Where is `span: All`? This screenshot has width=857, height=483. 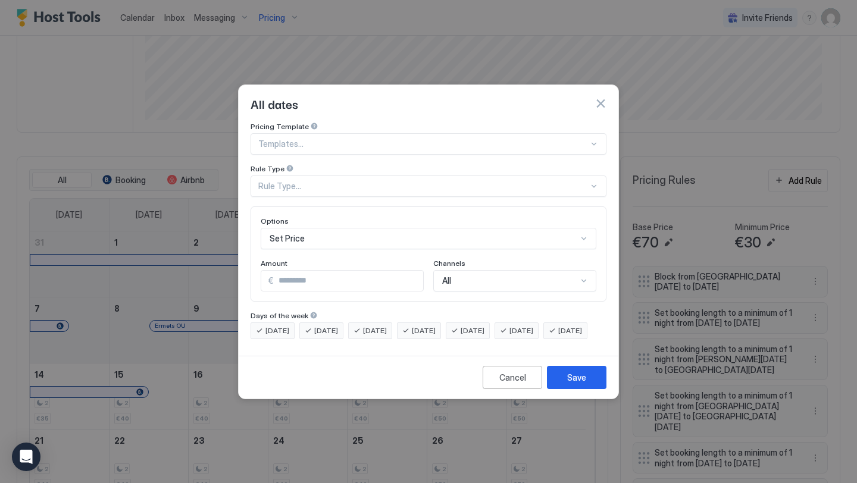
span: All is located at coordinates (446, 281).